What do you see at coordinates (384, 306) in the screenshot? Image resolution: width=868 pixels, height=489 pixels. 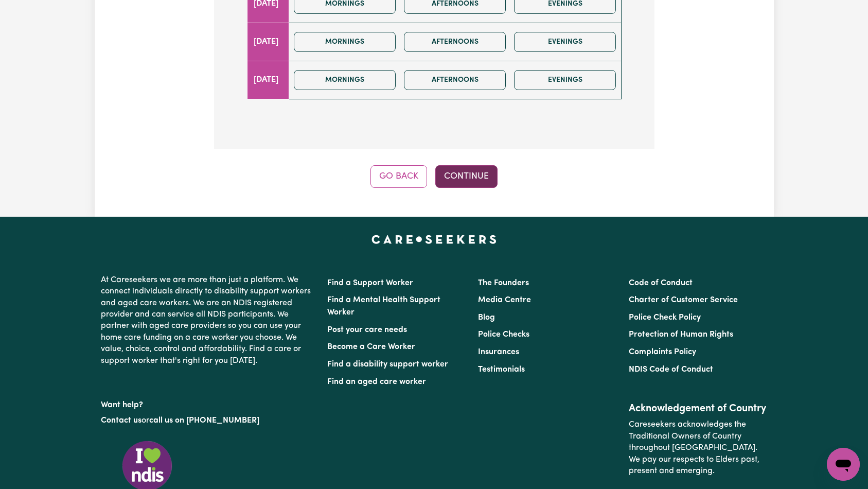 I see `a: Find a Mental Health Support Worker` at bounding box center [384, 306].